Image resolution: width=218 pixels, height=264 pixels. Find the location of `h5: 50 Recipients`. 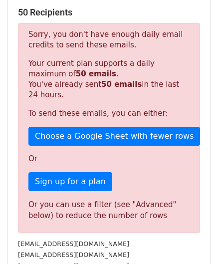

h5: 50 Recipients is located at coordinates (109, 12).